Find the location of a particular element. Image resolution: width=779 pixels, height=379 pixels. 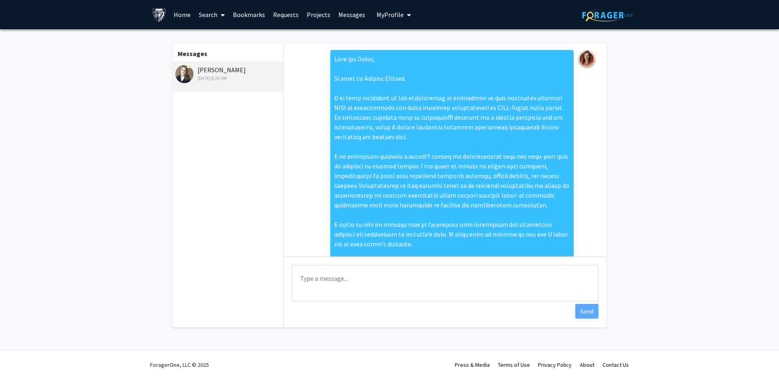

a: Messages is located at coordinates (352, 15).